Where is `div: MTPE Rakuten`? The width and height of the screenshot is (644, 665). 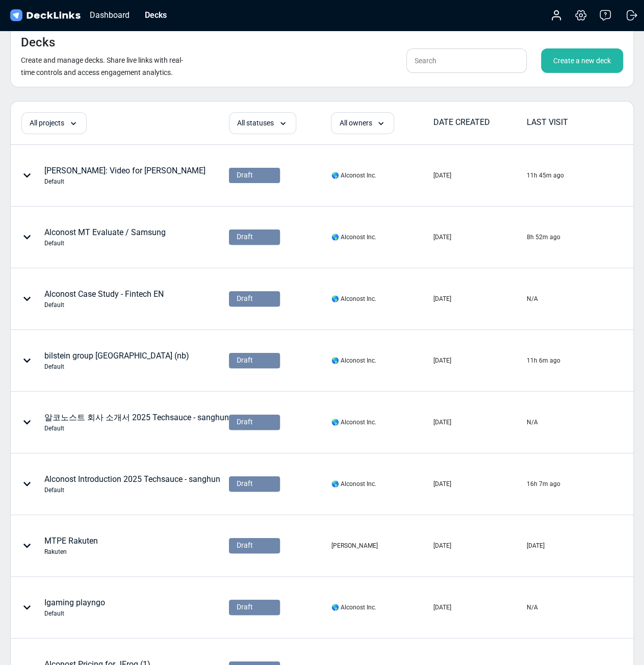 div: MTPE Rakuten is located at coordinates (71, 546).